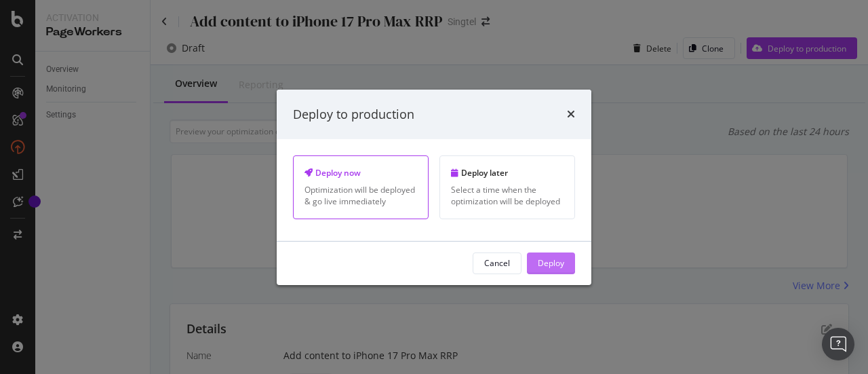 The width and height of the screenshot is (868, 374). What do you see at coordinates (550, 263) in the screenshot?
I see `div: Deploy` at bounding box center [550, 263].